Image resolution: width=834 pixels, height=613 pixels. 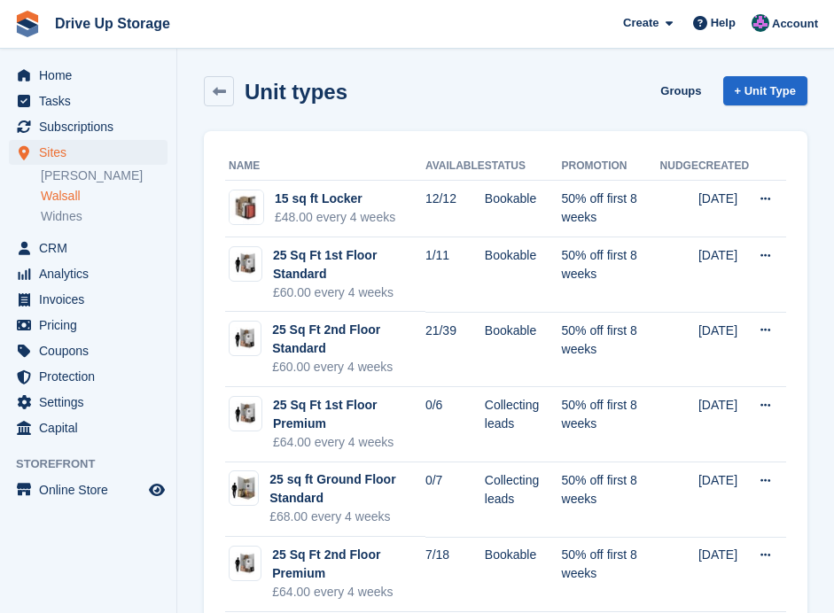 I want to click on div: £48.00 every 4 weeks, so click(x=335, y=217).